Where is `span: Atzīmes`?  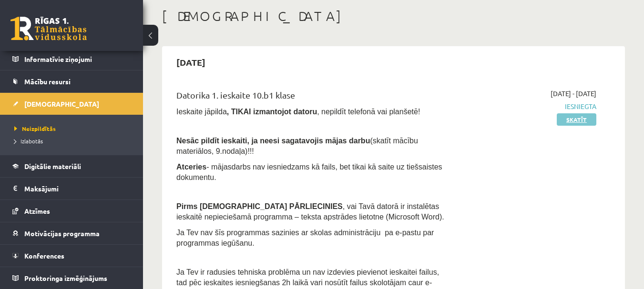 span: Atzīmes is located at coordinates (37, 211).